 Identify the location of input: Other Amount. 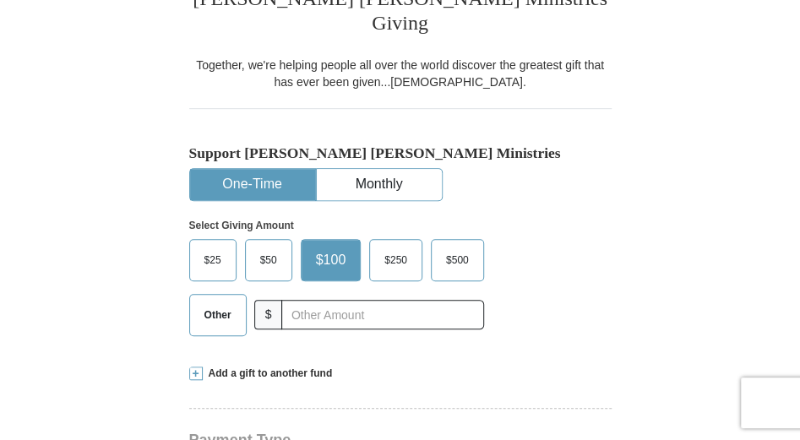
(382, 314).